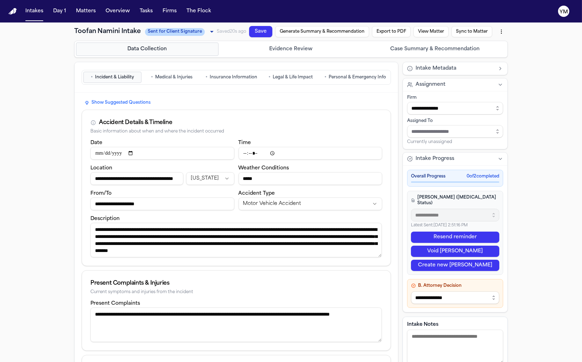 This screenshot has width=582, height=362. What do you see at coordinates (455, 69) in the screenshot?
I see `button: Intake Metadata` at bounding box center [455, 69].